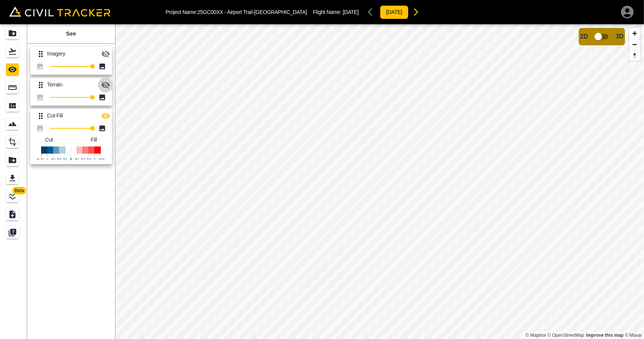  I want to click on a: Mapbox, so click(535, 335).